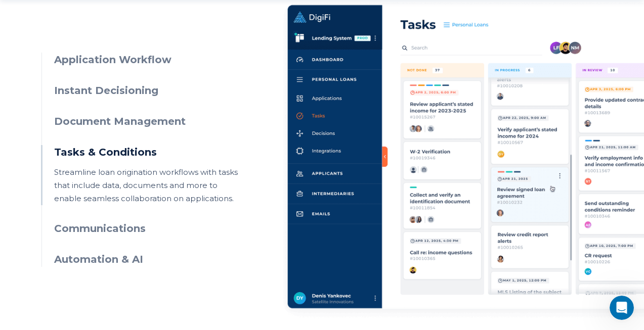 The width and height of the screenshot is (644, 330). Describe the element at coordinates (146, 229) in the screenshot. I see `h3: Communications` at that location.